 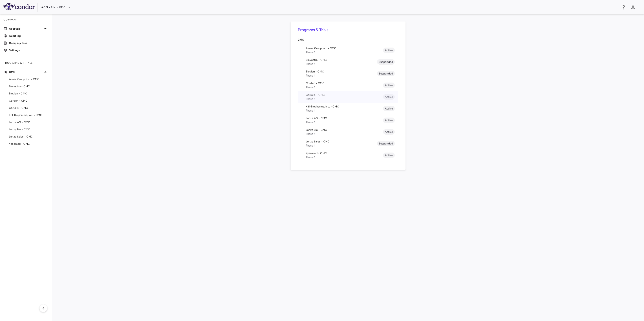 I want to click on img: logo-full-SnFGN8VE.png, so click(x=19, y=7).